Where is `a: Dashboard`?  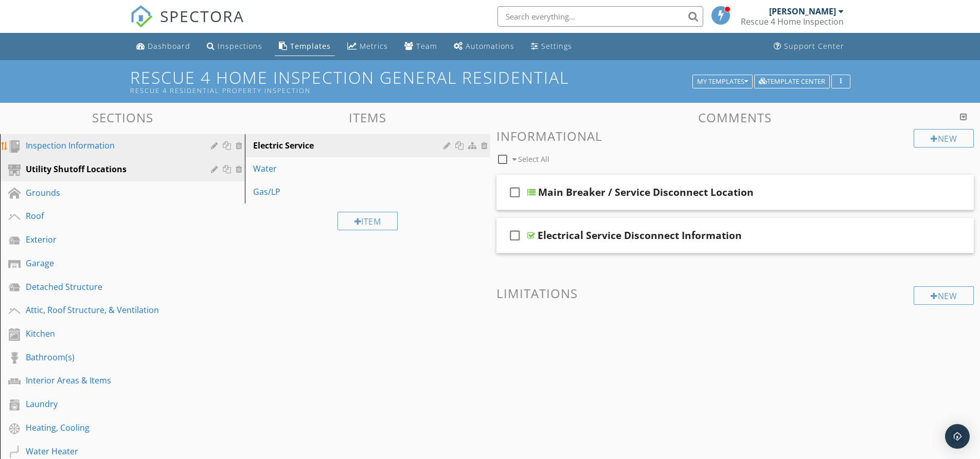 a: Dashboard is located at coordinates (163, 47).